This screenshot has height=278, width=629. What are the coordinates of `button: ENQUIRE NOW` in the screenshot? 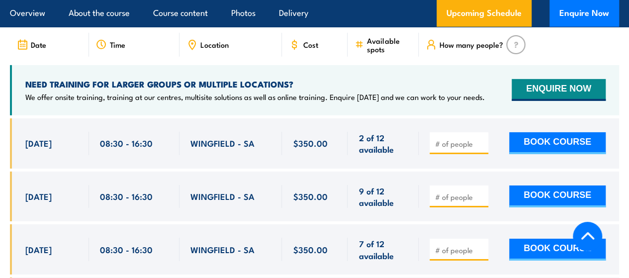 It's located at (558, 90).